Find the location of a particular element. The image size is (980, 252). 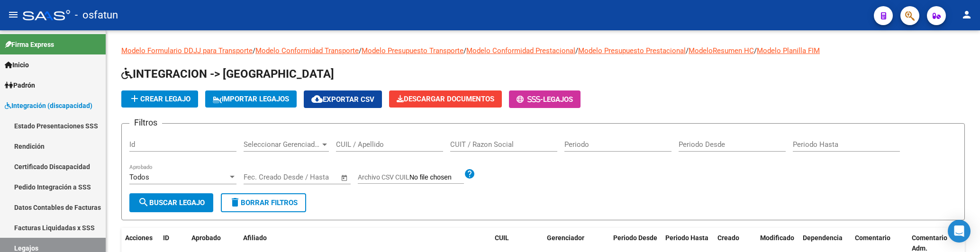

button: Exportar CSV is located at coordinates (343, 99).